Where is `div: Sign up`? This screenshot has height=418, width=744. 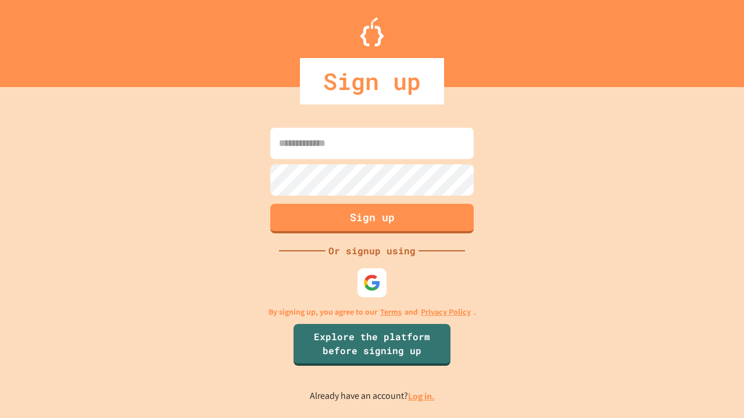 div: Sign up is located at coordinates (372, 81).